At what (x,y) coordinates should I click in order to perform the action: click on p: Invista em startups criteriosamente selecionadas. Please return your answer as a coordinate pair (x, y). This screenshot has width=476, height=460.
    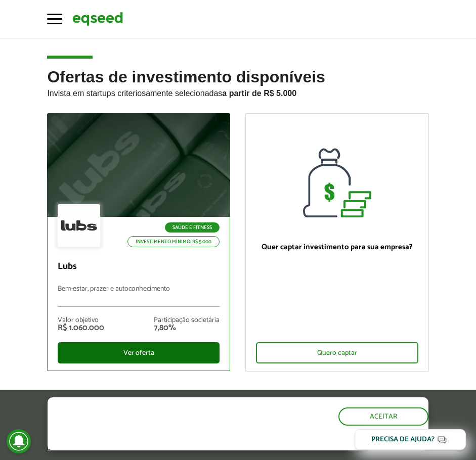
    Looking at the image, I should click on (237, 92).